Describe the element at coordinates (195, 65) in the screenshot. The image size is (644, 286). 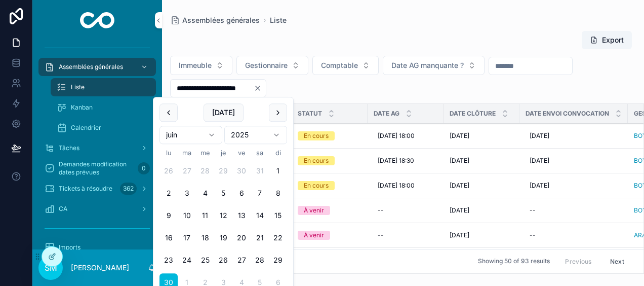
I see `span: Immeuble` at that location.